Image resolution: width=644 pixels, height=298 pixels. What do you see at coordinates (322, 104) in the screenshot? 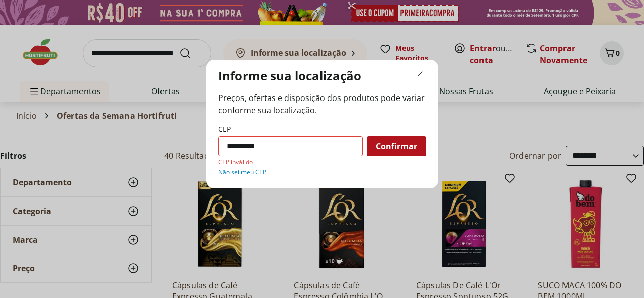
I see `span: Preços, ofertas e disposição dos produtos pode variar conforme sua localização.` at bounding box center [322, 104].